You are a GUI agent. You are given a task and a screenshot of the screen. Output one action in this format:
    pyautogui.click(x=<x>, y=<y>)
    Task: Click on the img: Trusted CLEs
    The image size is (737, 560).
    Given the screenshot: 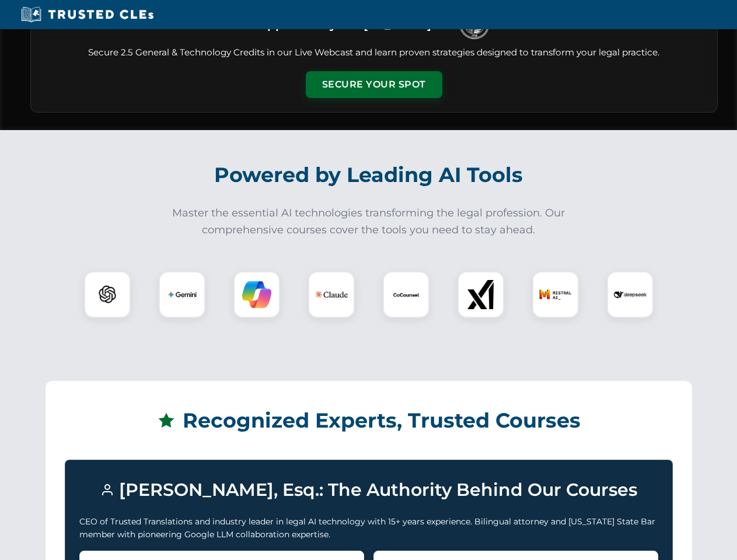 What is the action you would take?
    pyautogui.click(x=87, y=15)
    